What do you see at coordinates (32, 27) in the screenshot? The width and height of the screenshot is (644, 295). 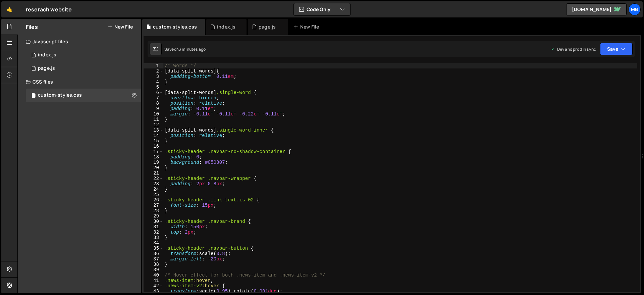 I see `h2: Files` at bounding box center [32, 27].